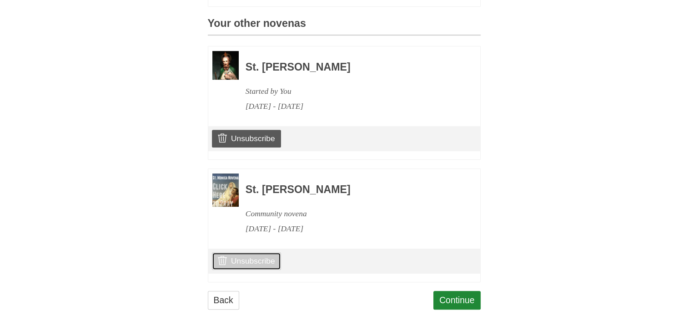 The height and width of the screenshot is (336, 688). What do you see at coordinates (351, 213) in the screenshot?
I see `div: Community novena` at bounding box center [351, 213].